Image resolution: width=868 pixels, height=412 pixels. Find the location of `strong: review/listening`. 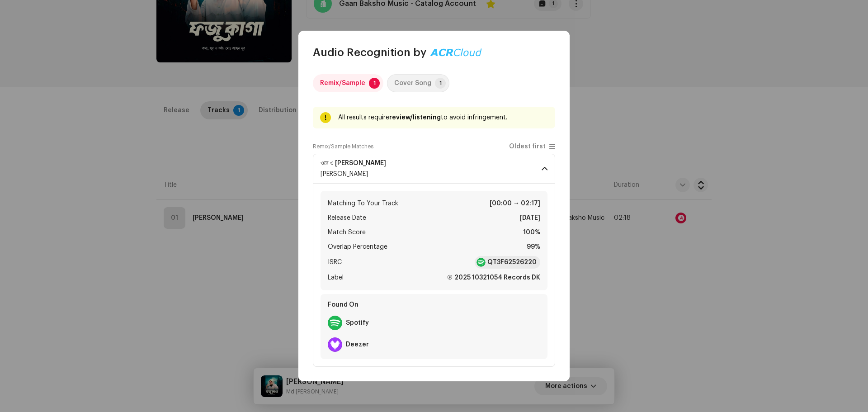

strong: review/listening is located at coordinates (415, 117).